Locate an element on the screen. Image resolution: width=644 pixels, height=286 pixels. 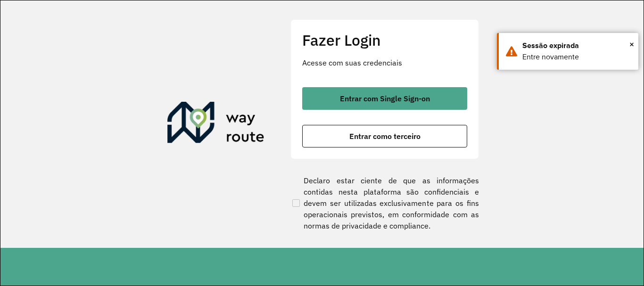
label: Declaro estar ciente de que as informações contidas nesta plataforma são confidenciais e devem se... is located at coordinates (385, 203).